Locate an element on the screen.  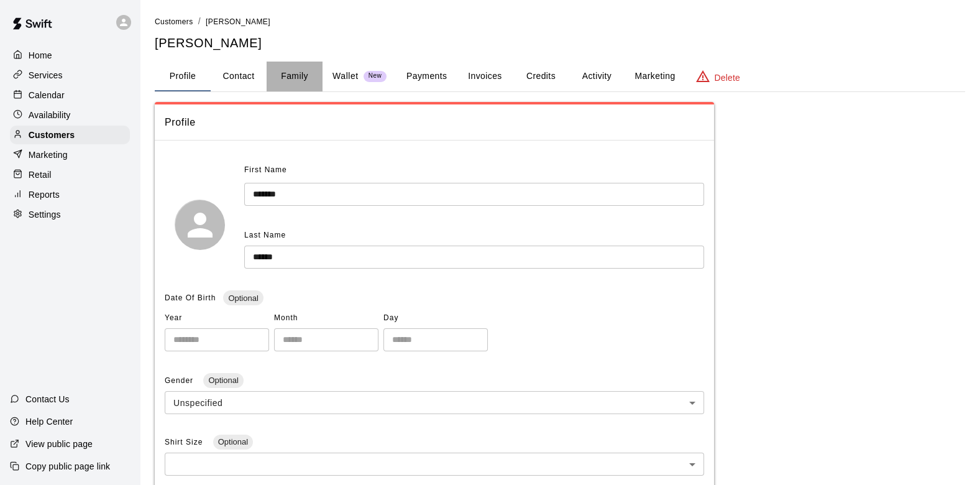
p: Retail is located at coordinates (40, 175).